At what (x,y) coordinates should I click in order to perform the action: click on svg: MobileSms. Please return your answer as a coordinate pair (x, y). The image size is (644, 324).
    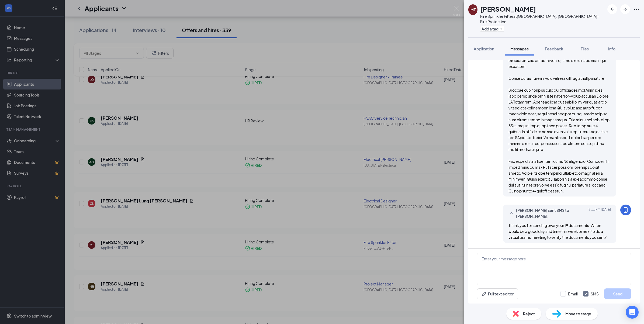
    Looking at the image, I should click on (626, 210).